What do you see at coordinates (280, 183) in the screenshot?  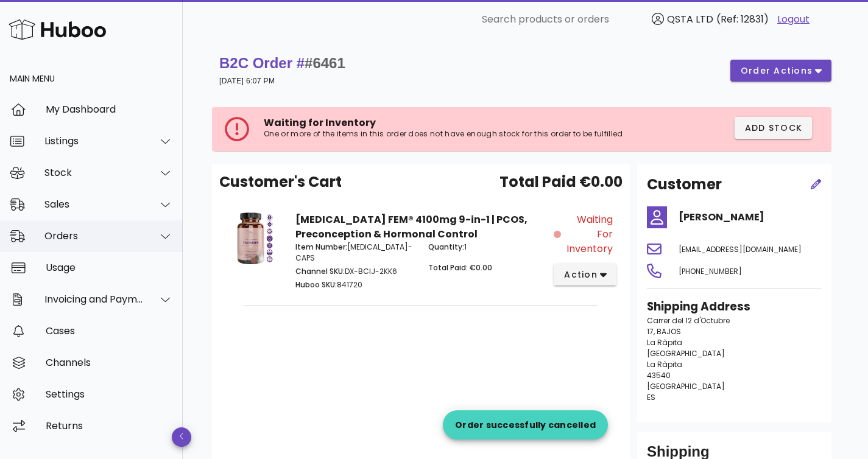 I see `span: Customer's Cart` at bounding box center [280, 183].